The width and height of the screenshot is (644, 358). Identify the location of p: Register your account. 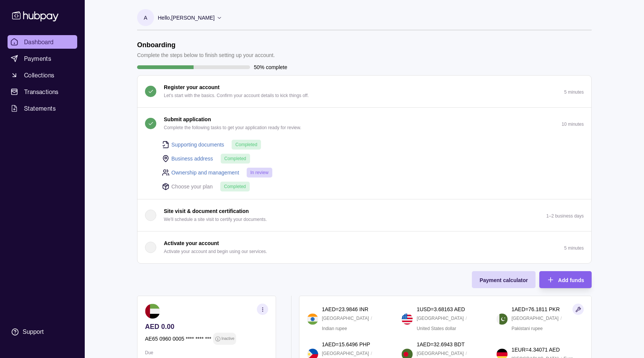
(192, 87).